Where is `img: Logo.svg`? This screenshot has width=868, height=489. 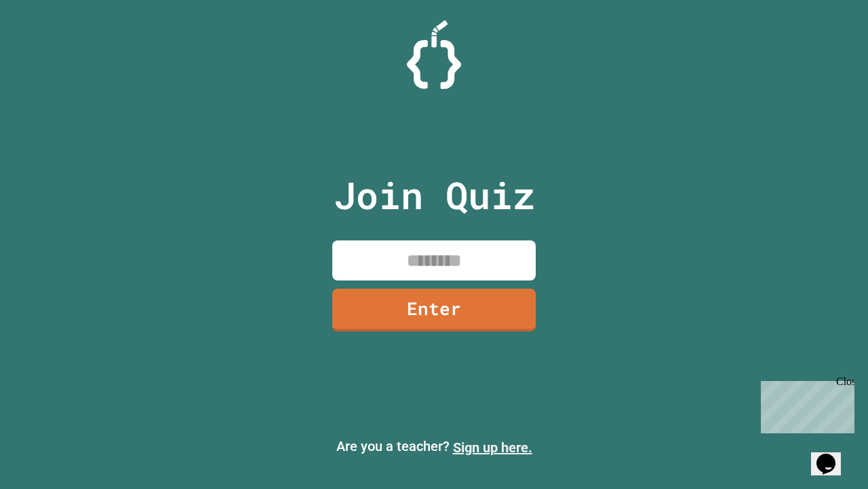 img: Logo.svg is located at coordinates (434, 54).